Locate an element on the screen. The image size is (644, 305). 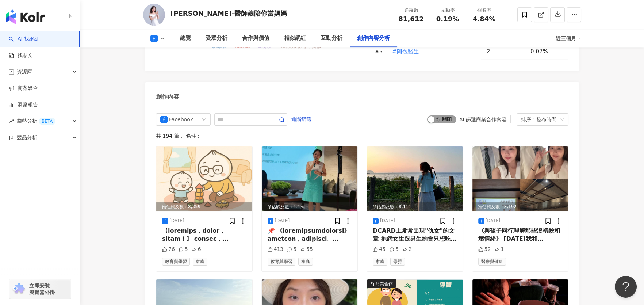
span: rise is located at coordinates (11, 121).